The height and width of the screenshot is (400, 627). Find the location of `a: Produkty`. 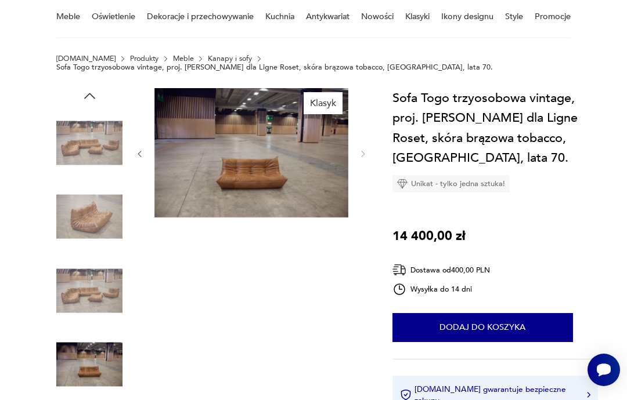

a: Produkty is located at coordinates (144, 59).